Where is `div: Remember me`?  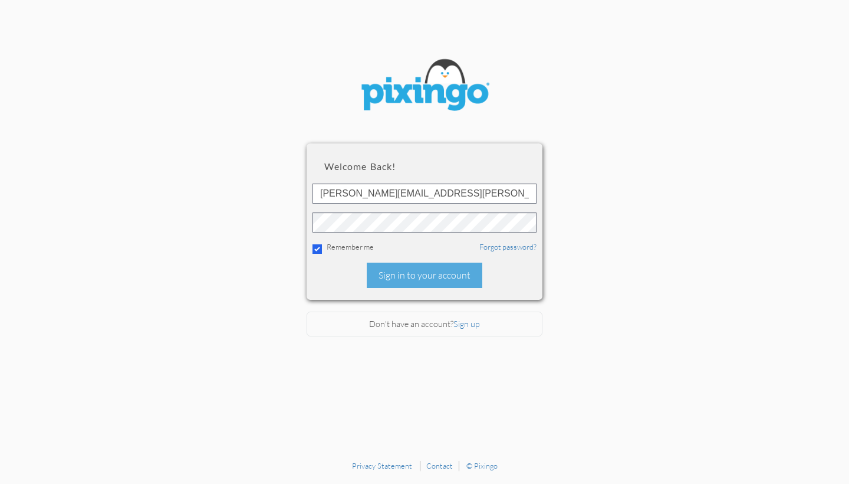 div: Remember me is located at coordinates (425, 247).